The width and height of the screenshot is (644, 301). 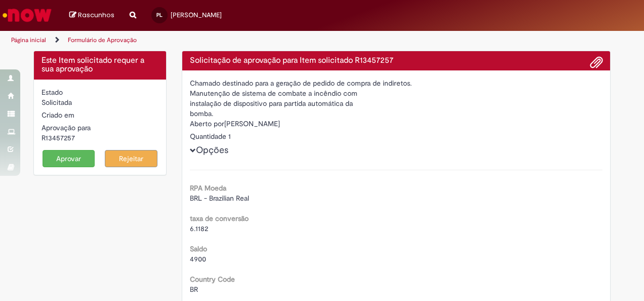 I want to click on span: Rascunhos, so click(x=96, y=14).